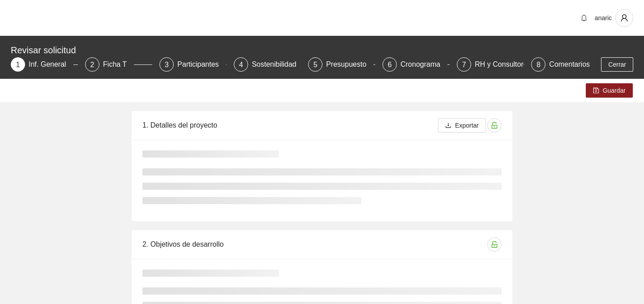  I want to click on div: Revisar solicitud, so click(319, 50).